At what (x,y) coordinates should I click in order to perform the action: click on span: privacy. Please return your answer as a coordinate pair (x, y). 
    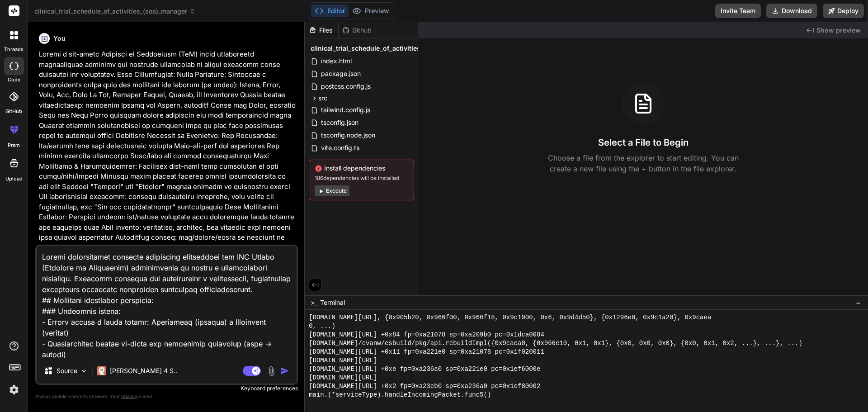
    Looking at the image, I should click on (129, 396).